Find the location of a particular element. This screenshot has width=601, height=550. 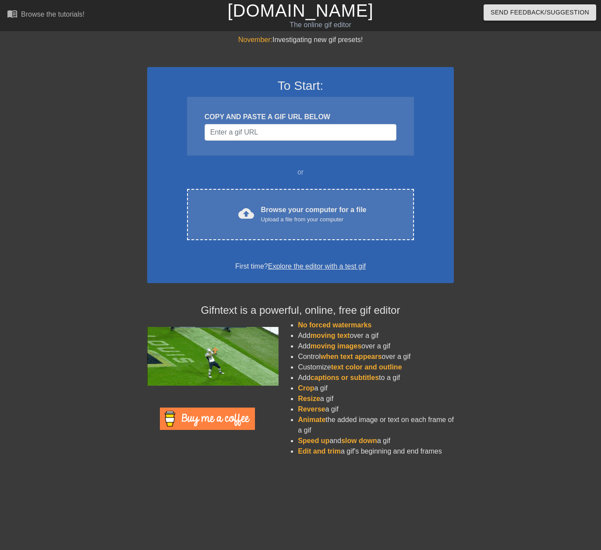

li: and a gif is located at coordinates (376, 441).